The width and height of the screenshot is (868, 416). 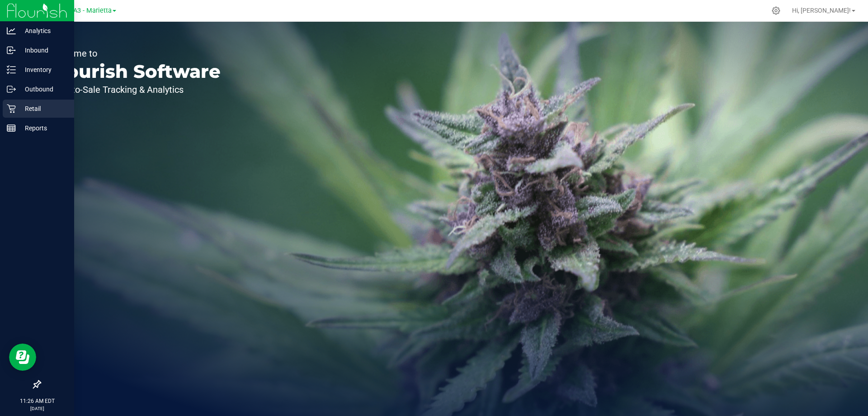 I want to click on p: Reports, so click(x=43, y=128).